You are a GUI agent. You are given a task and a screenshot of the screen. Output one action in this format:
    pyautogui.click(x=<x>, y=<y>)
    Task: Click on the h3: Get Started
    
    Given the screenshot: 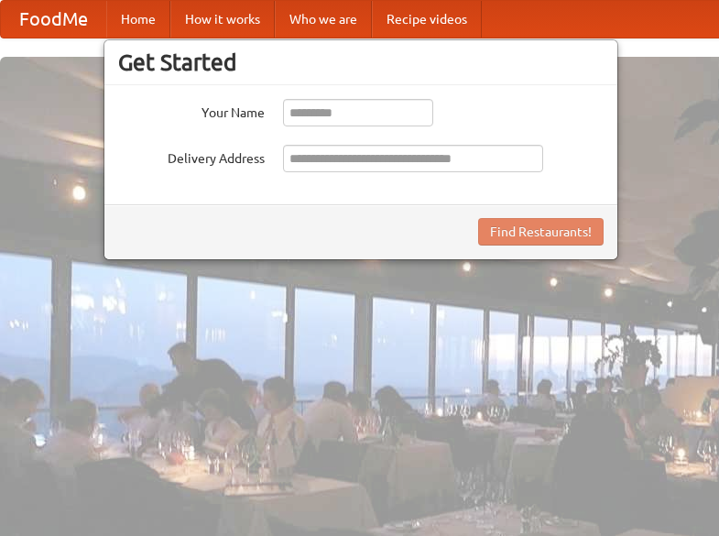 What is the action you would take?
    pyautogui.click(x=361, y=62)
    